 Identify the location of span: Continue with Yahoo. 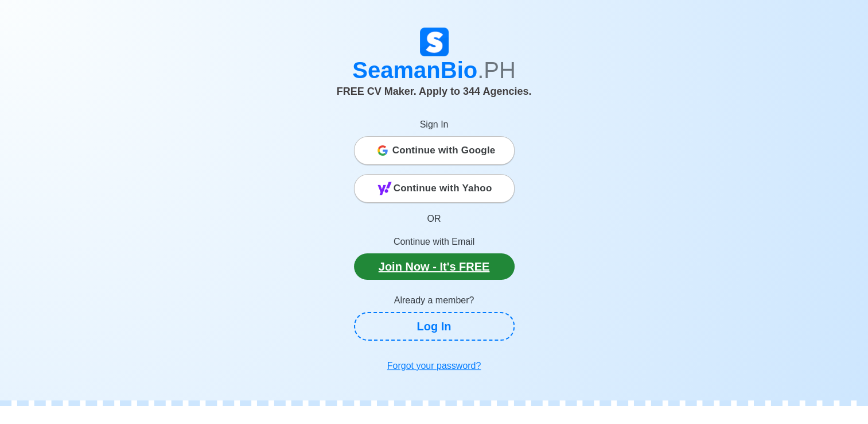
(443, 189).